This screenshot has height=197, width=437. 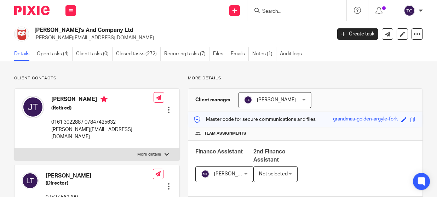 I want to click on a: Open tasks (4), so click(x=55, y=54).